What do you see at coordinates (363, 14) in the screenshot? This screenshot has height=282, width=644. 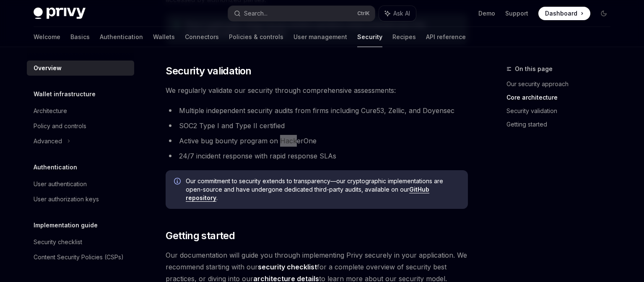 I see `span: Ctrl K` at bounding box center [363, 14].